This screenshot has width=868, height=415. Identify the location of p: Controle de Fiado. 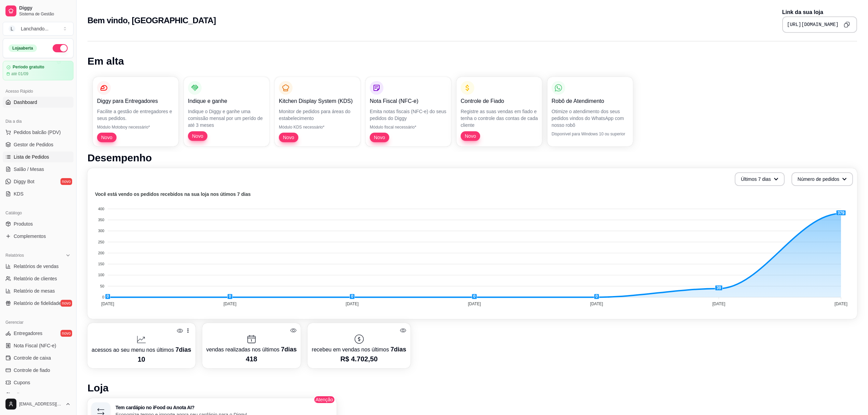
(499, 101).